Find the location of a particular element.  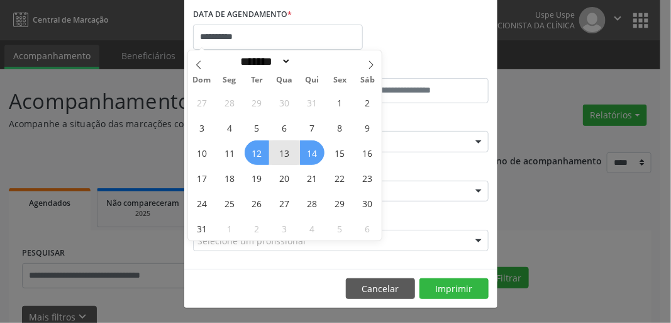

span: Agosto 20, 2025 is located at coordinates (284, 177).